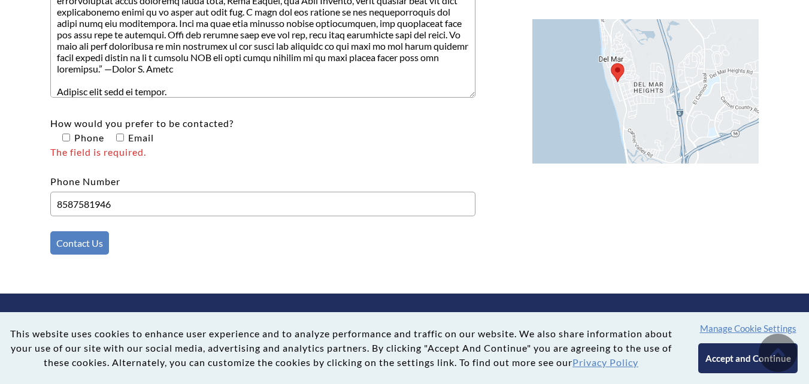  I want to click on p: This website uses cookies to enhance user experience and to analyze performance and traffic on ou..., so click(341, 348).